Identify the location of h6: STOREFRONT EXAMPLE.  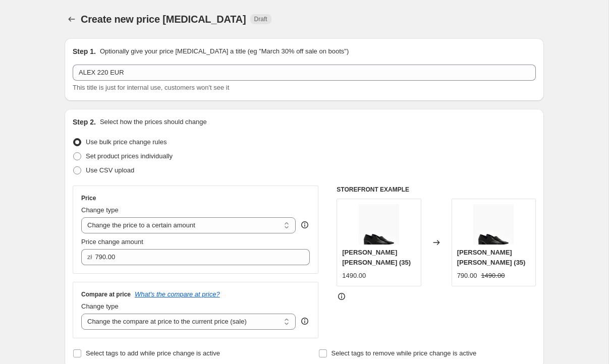
(436, 189).